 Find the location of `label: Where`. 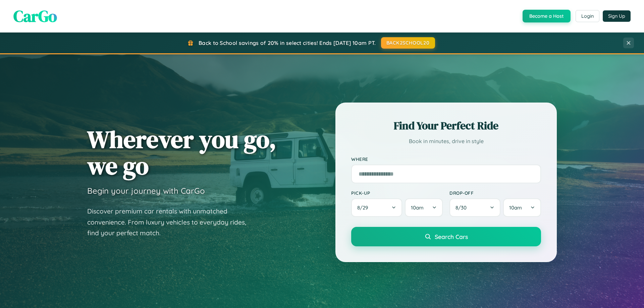

label: Where is located at coordinates (446, 159).